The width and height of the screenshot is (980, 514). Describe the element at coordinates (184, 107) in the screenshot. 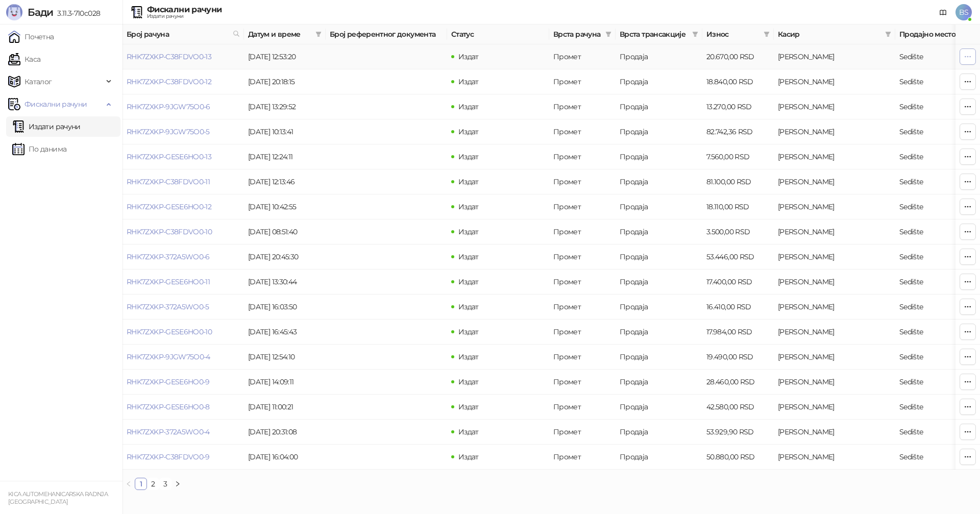

I see `td: RHK7ZXKP-9JGW75O0-6` at that location.